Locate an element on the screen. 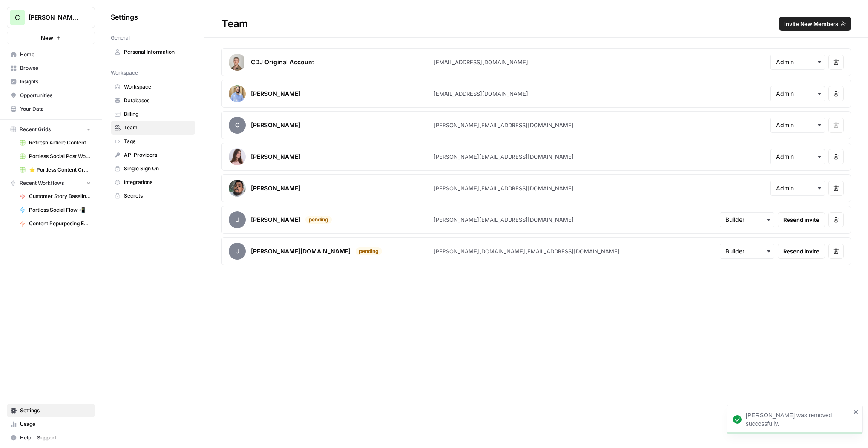 The height and width of the screenshot is (448, 868). a: Workspace is located at coordinates (153, 87).